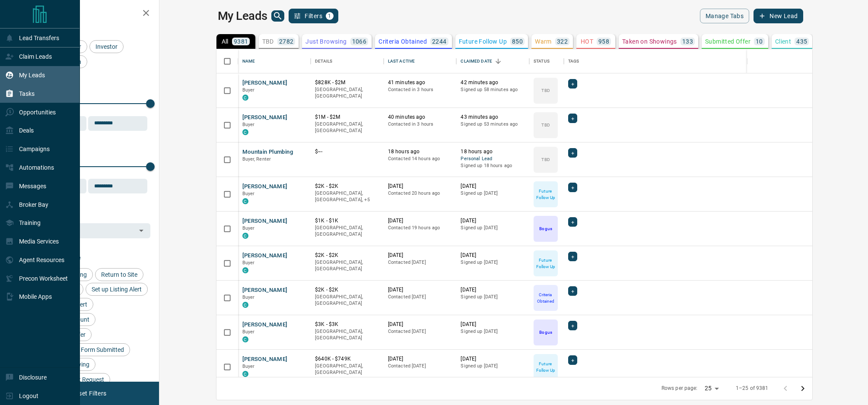  I want to click on p: Contacted 14 hours ago, so click(420, 159).